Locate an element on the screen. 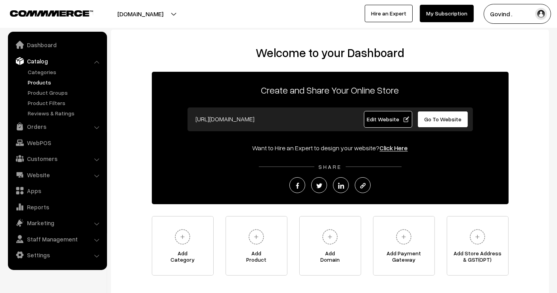 The height and width of the screenshot is (293, 557). a: Reviews & Ratings is located at coordinates (65, 113).